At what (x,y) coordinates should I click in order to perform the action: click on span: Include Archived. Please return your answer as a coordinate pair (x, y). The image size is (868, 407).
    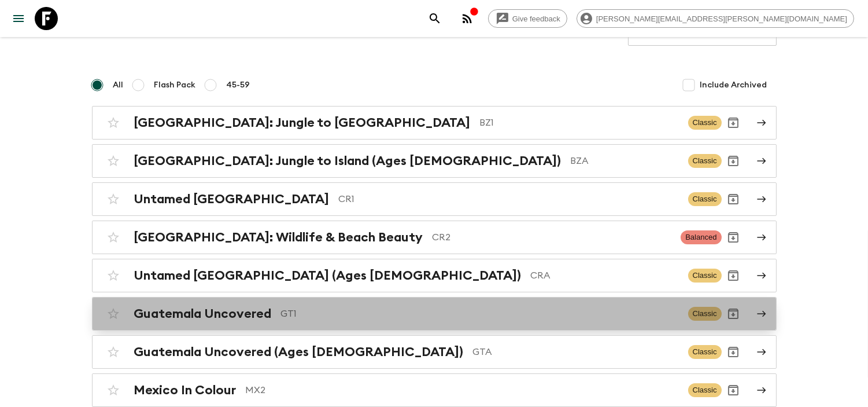
    Looking at the image, I should click on (734, 85).